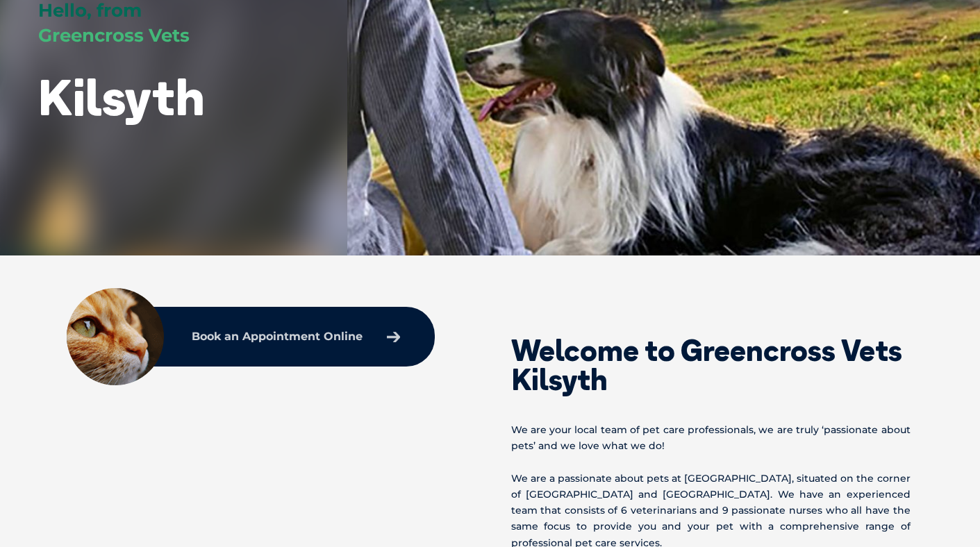 The image size is (980, 547). Describe the element at coordinates (121, 96) in the screenshot. I see `h1: Kilsyth` at that location.